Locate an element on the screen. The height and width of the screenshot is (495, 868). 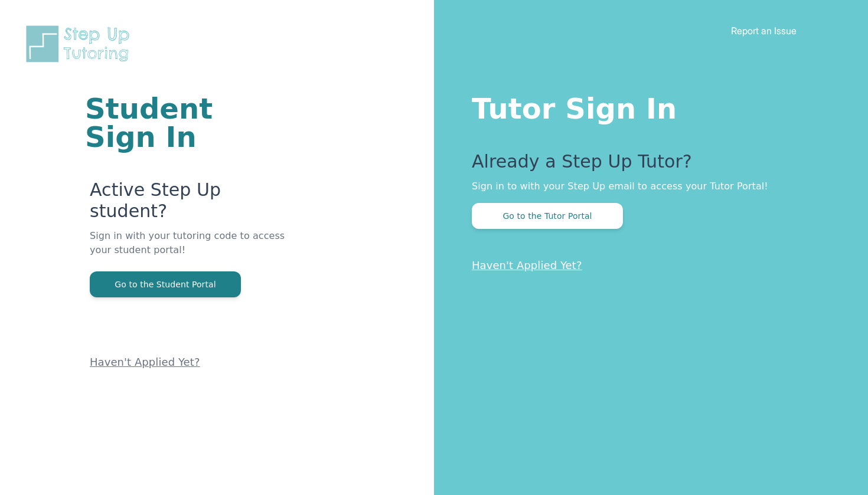
h1: Student Sign In is located at coordinates (189, 123).